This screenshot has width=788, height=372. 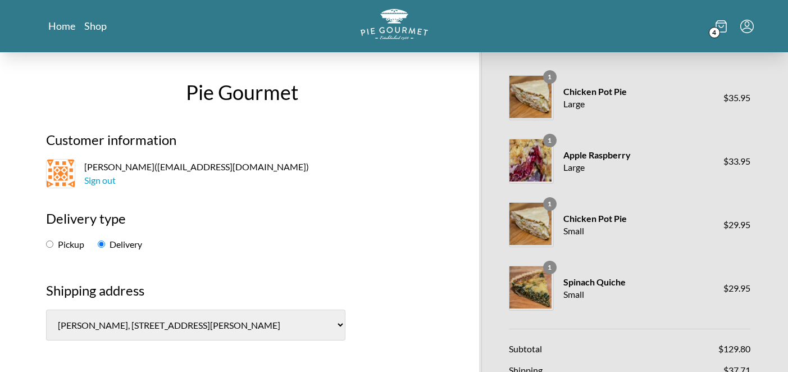 What do you see at coordinates (95, 26) in the screenshot?
I see `a: Shop` at bounding box center [95, 26].